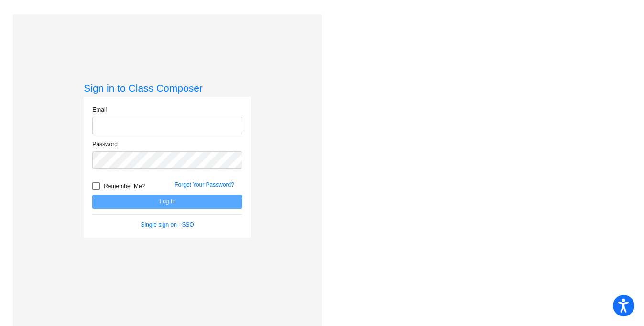  I want to click on a: Forgot Your Password?, so click(204, 185).